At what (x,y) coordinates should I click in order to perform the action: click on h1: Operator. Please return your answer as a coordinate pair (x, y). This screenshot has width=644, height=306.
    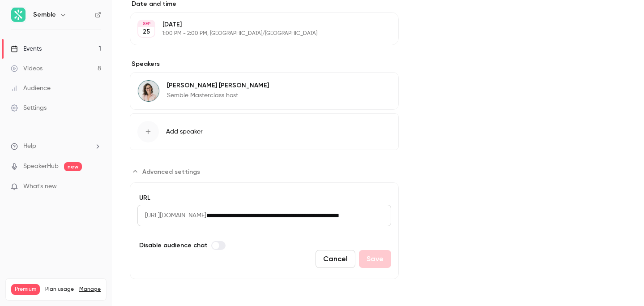
    Looking at the image, I should click on (59, 12).